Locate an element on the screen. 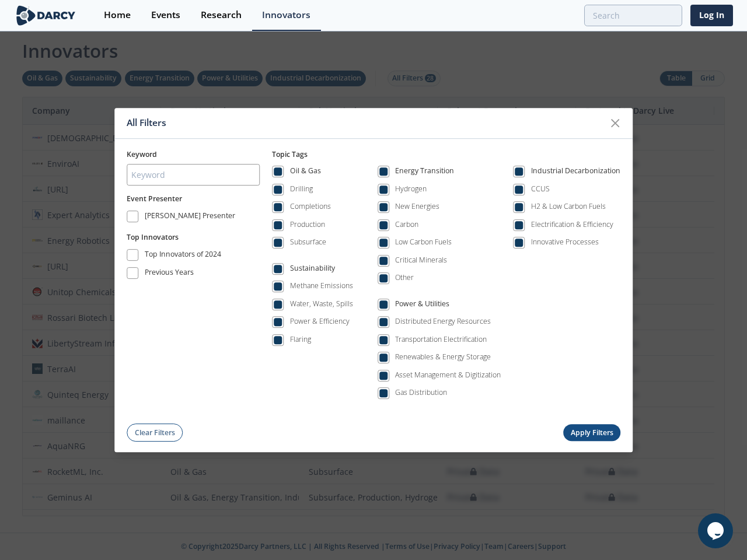 This screenshot has height=560, width=747. div: Hydrogen is located at coordinates (411, 189).